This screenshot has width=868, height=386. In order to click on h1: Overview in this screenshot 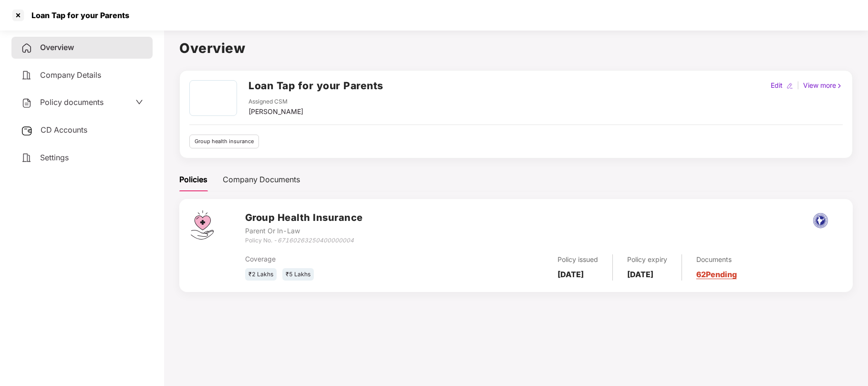, I will do `click(516, 48)`.